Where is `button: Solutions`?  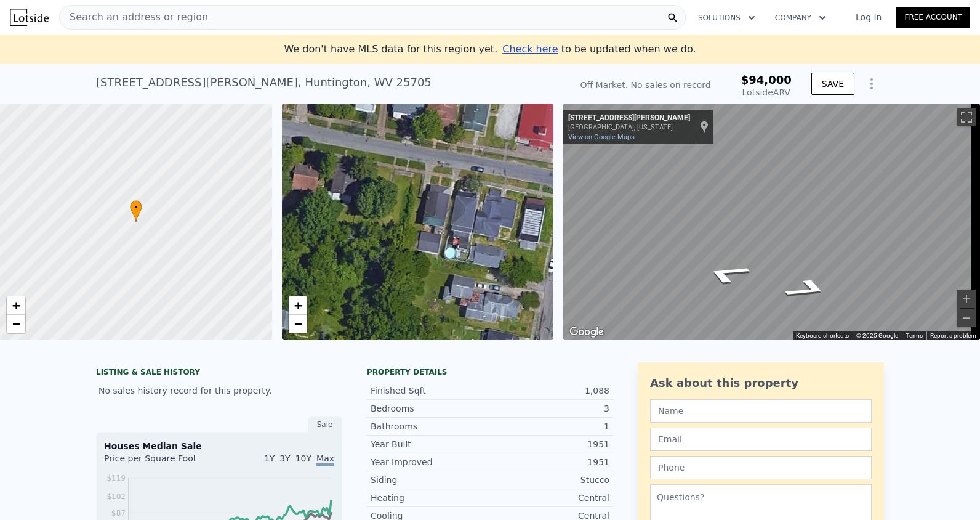 button: Solutions is located at coordinates (726, 18).